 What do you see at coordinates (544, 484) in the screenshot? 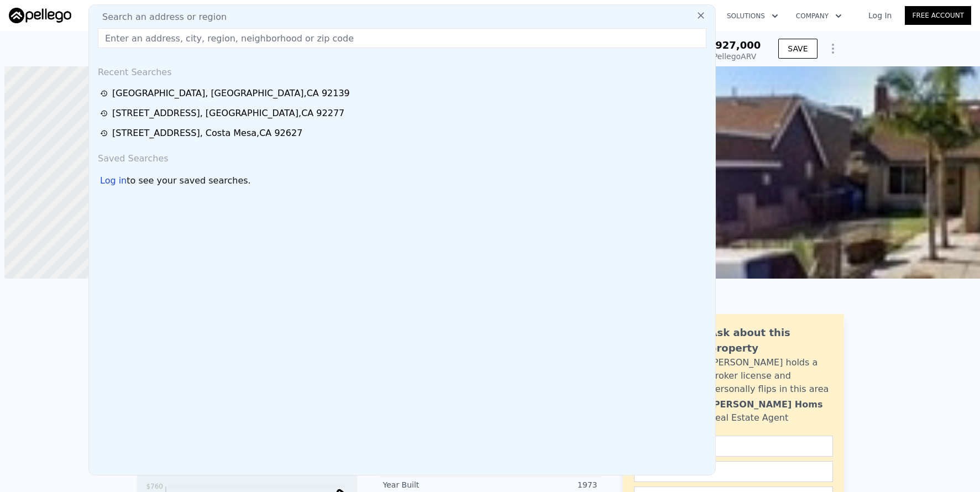
I see `div: 1973` at bounding box center [544, 484].